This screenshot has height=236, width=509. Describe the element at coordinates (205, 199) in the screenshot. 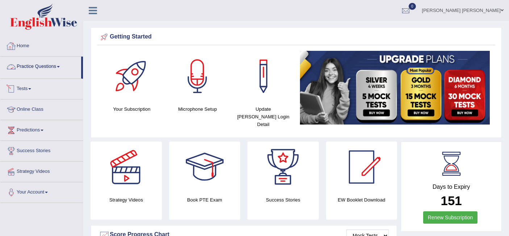

I see `h4: Book PTE Exam` at that location.